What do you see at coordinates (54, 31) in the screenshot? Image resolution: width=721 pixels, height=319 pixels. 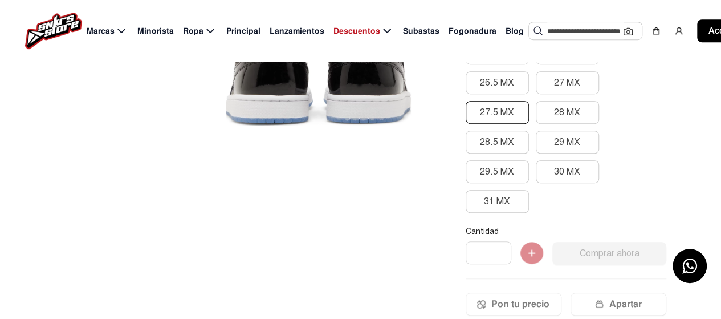 I see `img: logo` at bounding box center [54, 31].